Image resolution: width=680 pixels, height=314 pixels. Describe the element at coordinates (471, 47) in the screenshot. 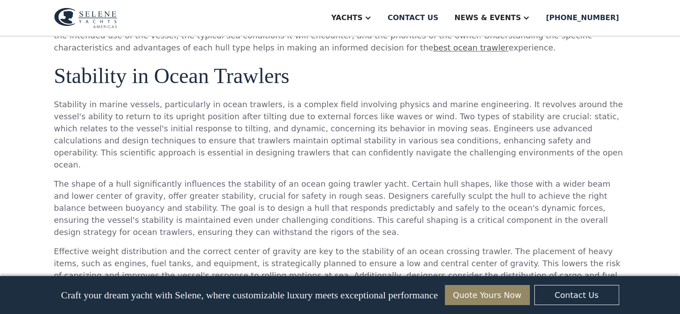

I see `a: best ocean trawler` at that location.